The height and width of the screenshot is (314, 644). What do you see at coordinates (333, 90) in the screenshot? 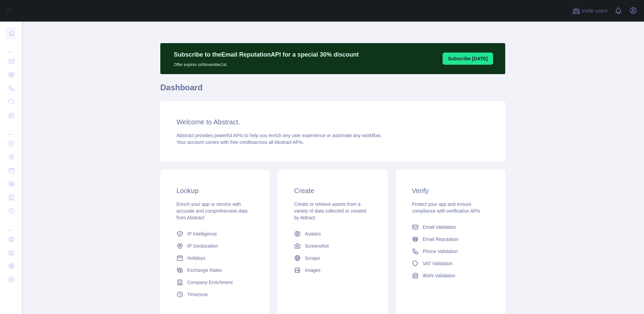
I see `h1: Dashboard` at bounding box center [333, 90].